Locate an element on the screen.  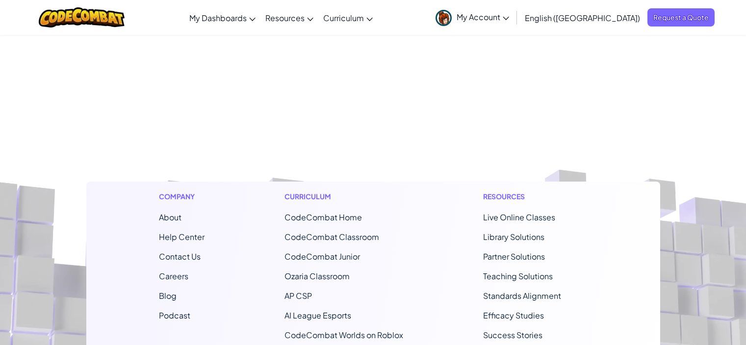
a: Teaching Solutions is located at coordinates (518, 276).